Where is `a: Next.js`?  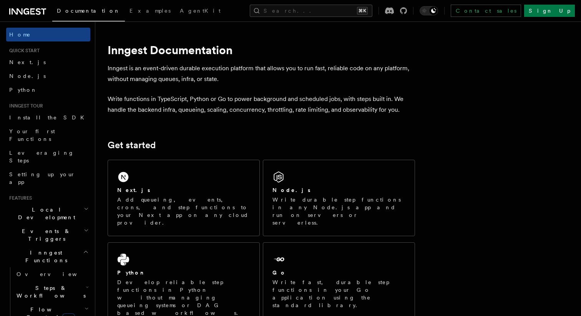 a: Next.js is located at coordinates (48, 62).